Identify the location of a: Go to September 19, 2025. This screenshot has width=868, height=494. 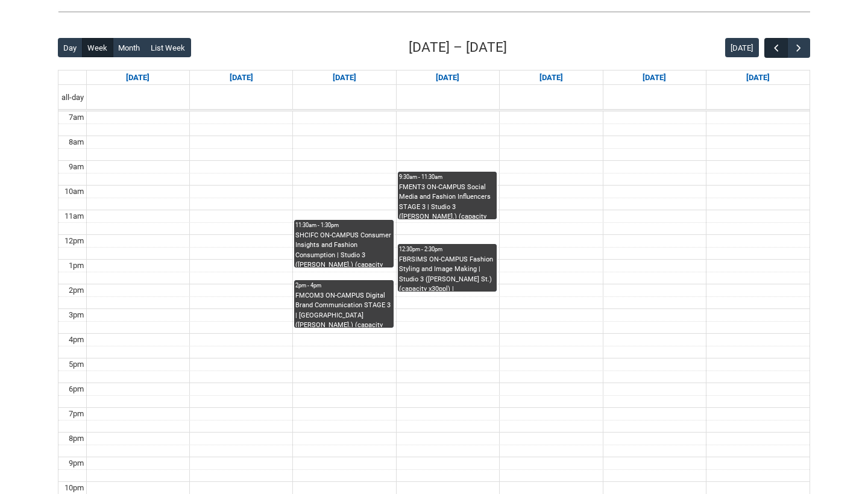
(654, 78).